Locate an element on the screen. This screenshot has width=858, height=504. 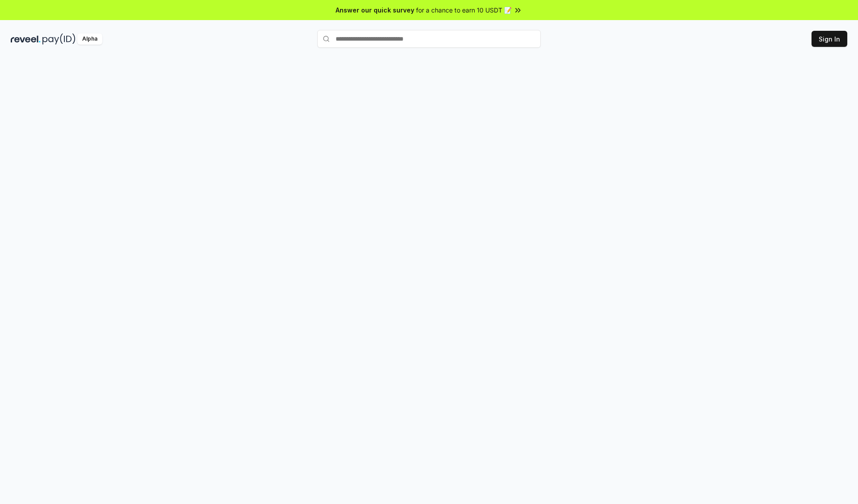
span: for a chance to earn 10 USDT 📝 is located at coordinates (464, 10).